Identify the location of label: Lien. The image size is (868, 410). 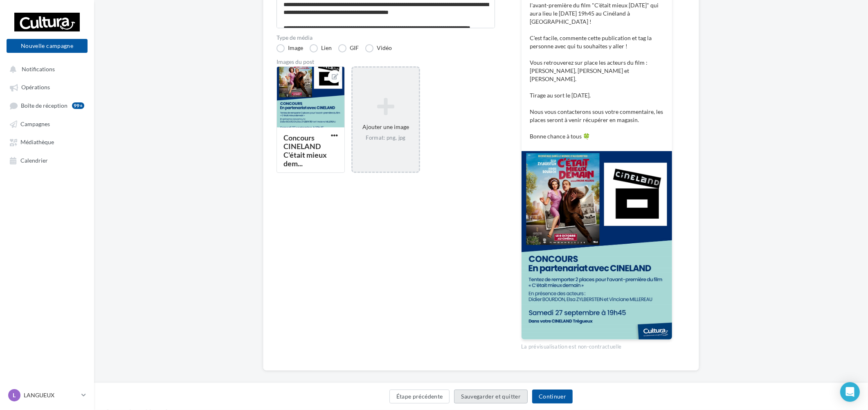
(321, 48).